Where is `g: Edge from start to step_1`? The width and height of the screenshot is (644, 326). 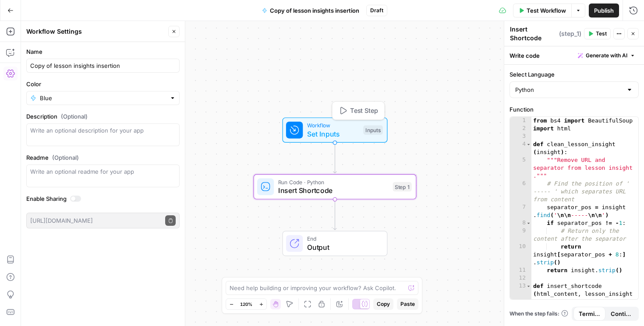 g: Edge from start to step_1 is located at coordinates (335, 159).